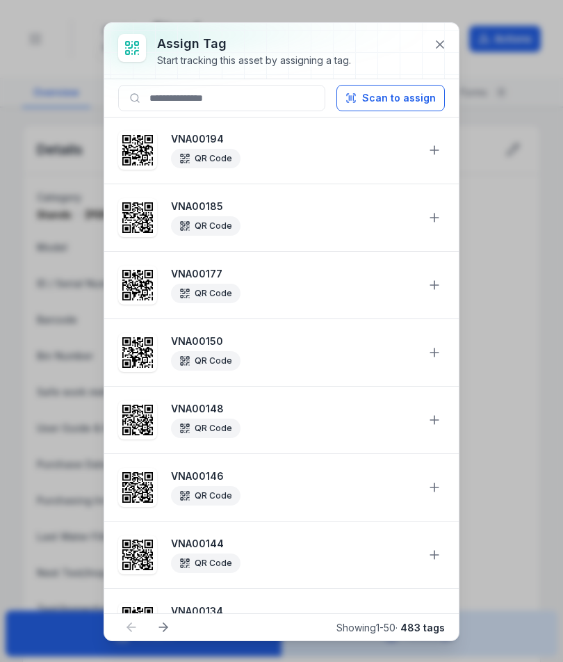 Image resolution: width=563 pixels, height=662 pixels. I want to click on strong: VNA00177, so click(294, 274).